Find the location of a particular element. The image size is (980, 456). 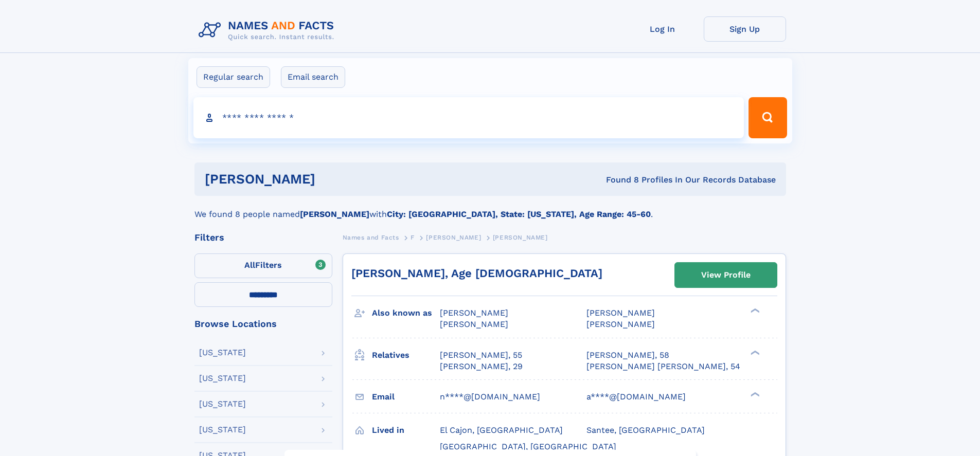

a: F is located at coordinates (413, 237).